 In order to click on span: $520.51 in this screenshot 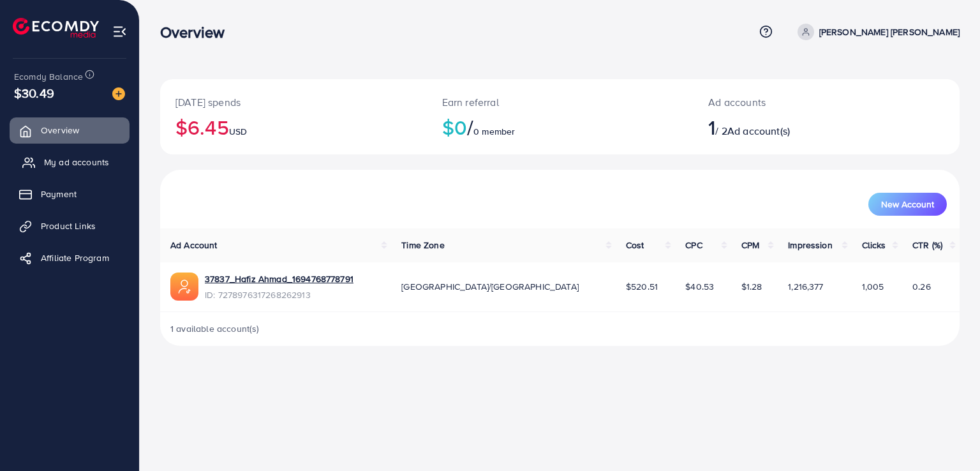, I will do `click(642, 287)`.